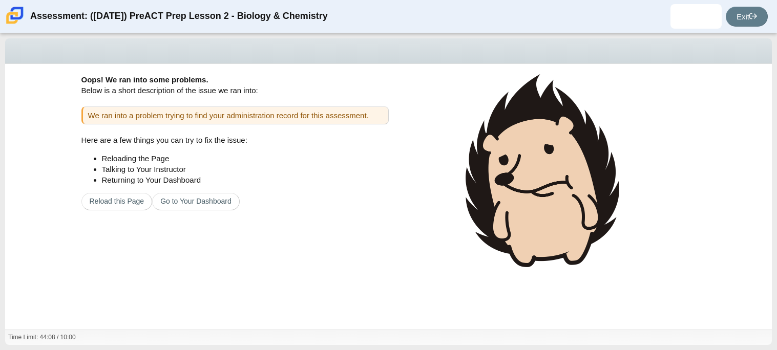 The height and width of the screenshot is (350, 777). What do you see at coordinates (245, 158) in the screenshot?
I see `li: Reloading the Page` at bounding box center [245, 158].